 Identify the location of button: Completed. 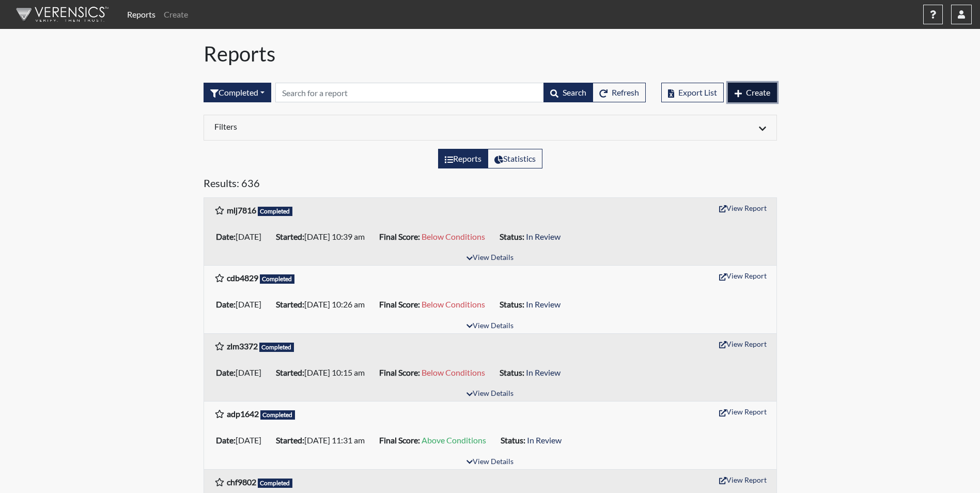
(237, 92).